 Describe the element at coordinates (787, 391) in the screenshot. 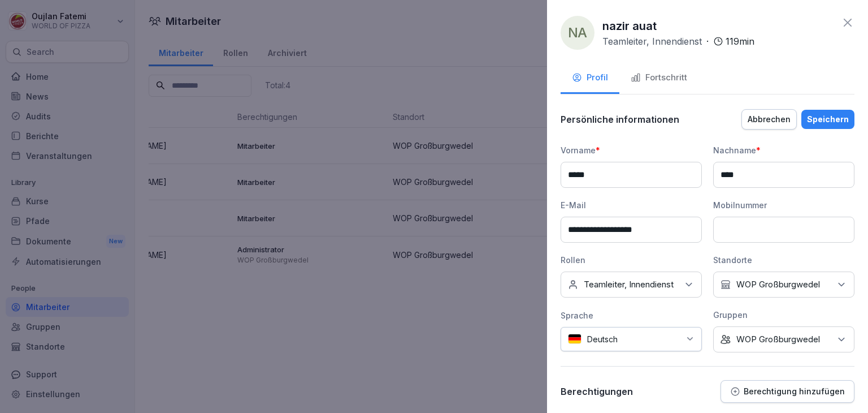

I see `button: Berechtigung hinzufügen` at that location.